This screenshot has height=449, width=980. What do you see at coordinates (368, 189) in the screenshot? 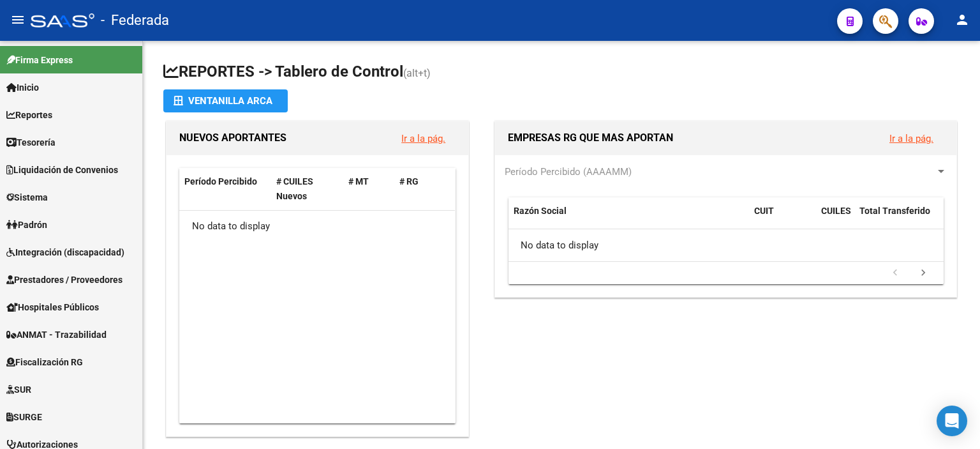
I see `datatable-header-cell: # MT` at bounding box center [368, 189].